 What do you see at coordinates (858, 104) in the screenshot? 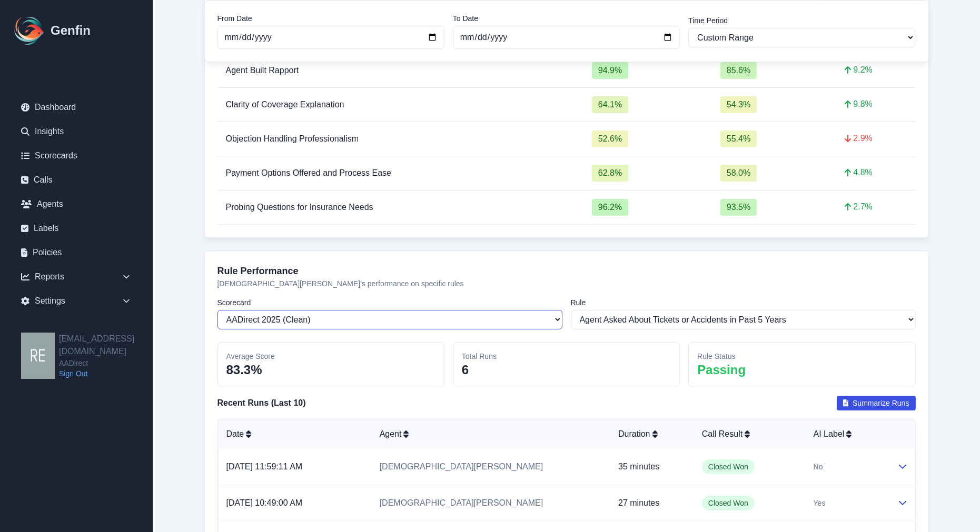
I see `span: 9.8 %` at bounding box center [858, 104].